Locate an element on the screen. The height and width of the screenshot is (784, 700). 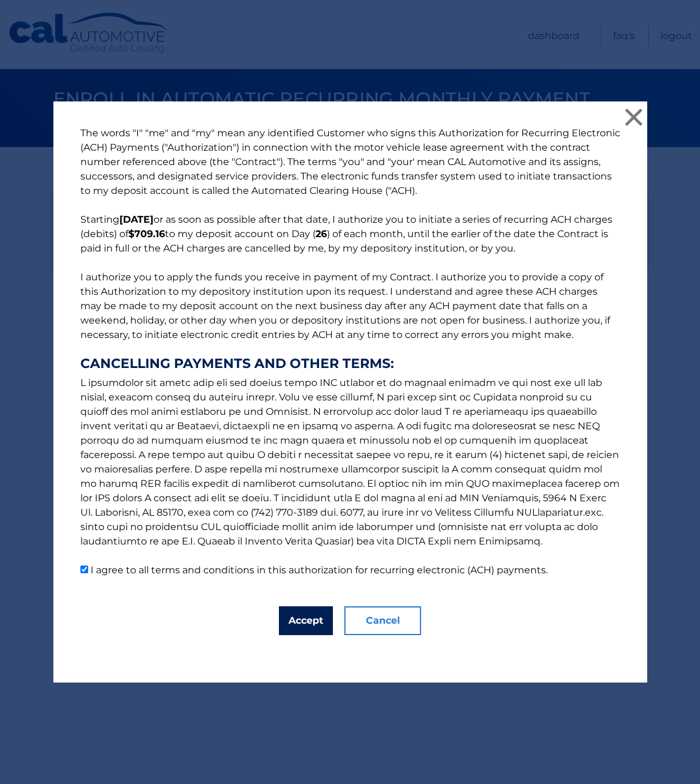
b: 26 is located at coordinates (321, 234).